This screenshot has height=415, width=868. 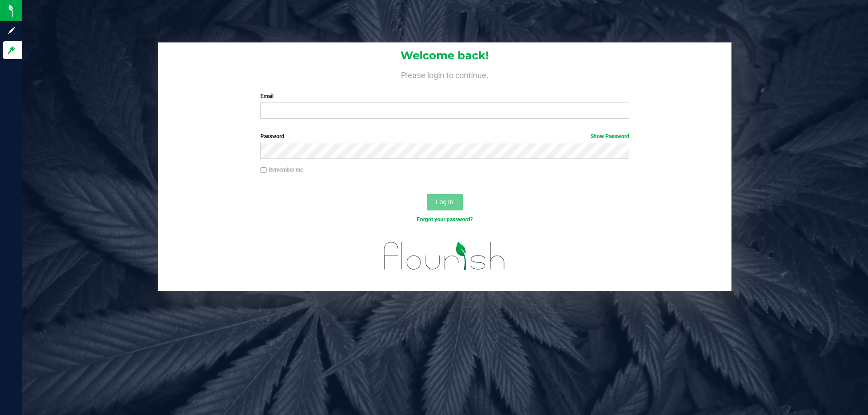 I want to click on inline-svg: Sign up, so click(x=11, y=31).